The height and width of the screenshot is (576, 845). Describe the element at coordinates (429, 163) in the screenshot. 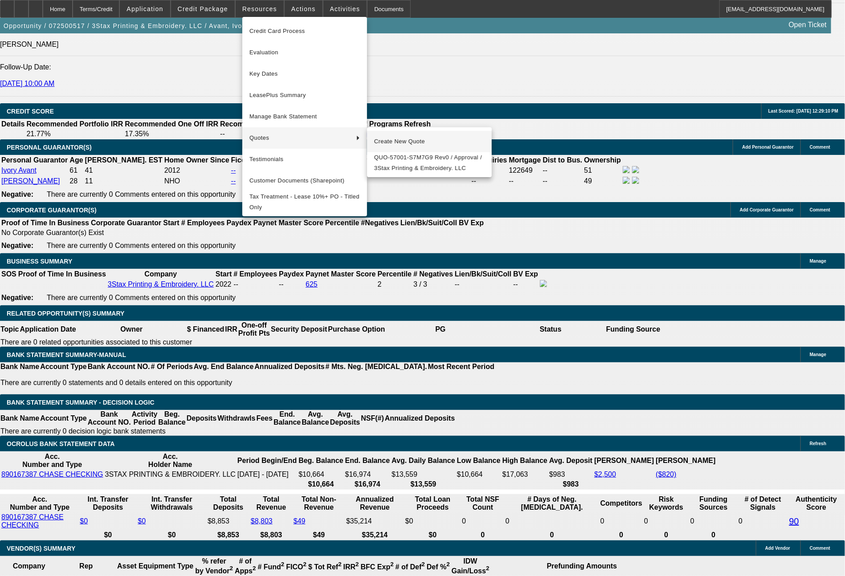

I see `span: QUO-57001-S7M7G9 Rev0 / Approval / 3Stax Printing & Embroidery. LLC` at that location.